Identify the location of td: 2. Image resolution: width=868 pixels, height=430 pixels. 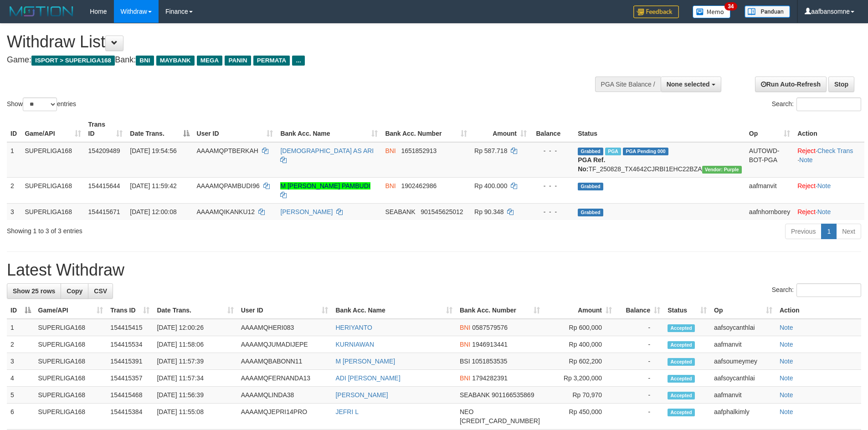
(20, 344).